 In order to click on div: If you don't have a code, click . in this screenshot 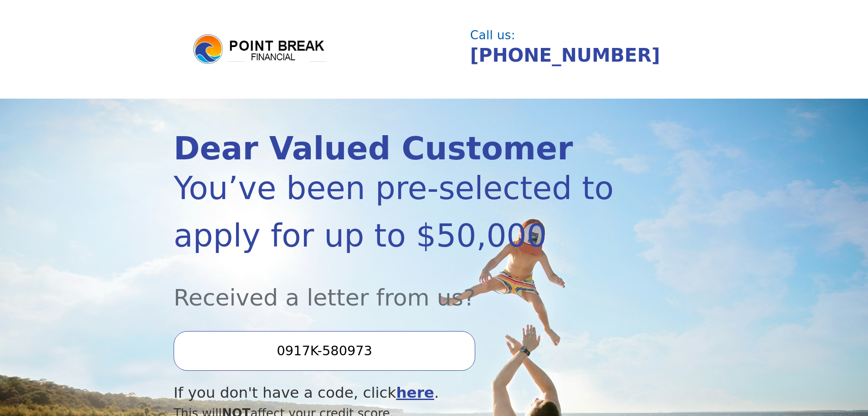, I will do `click(395, 392)`.